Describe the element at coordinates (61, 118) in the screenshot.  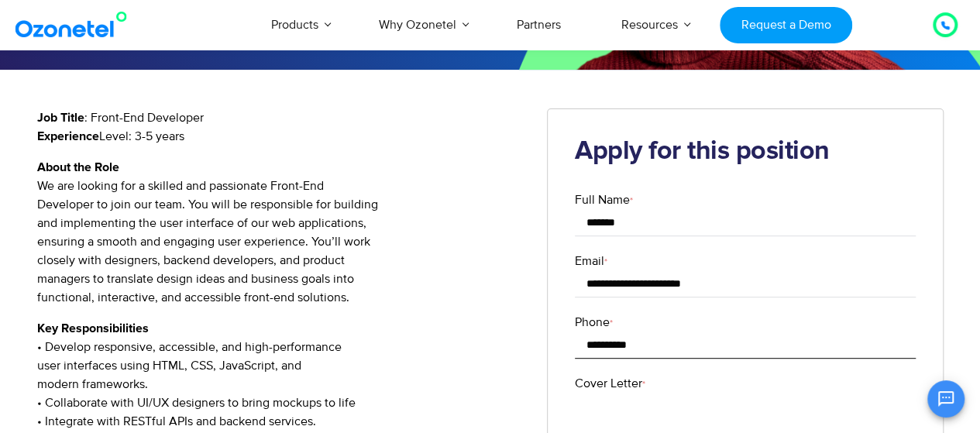
I see `strong: Job Title` at that location.